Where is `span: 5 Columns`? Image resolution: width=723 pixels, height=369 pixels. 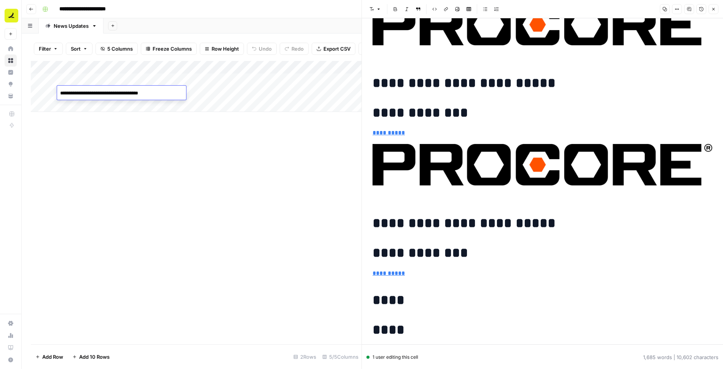
span: 5 Columns is located at coordinates (120, 49).